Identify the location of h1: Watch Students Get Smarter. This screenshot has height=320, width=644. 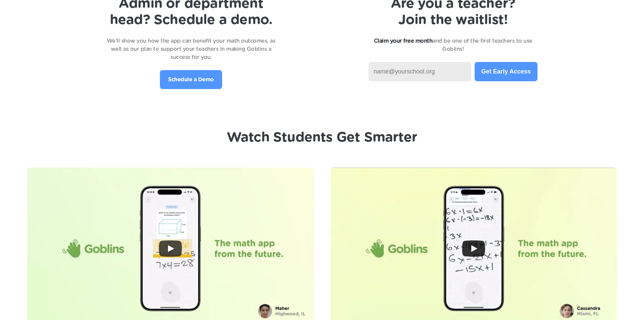
(322, 137).